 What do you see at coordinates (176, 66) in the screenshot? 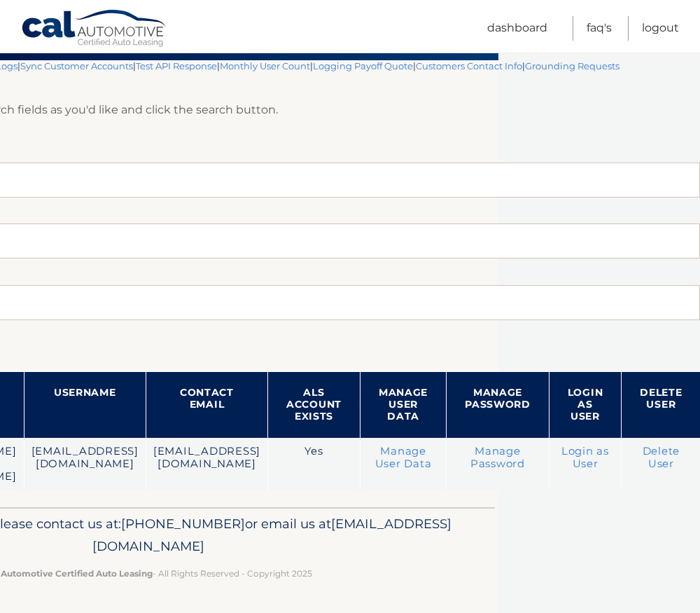
I see `a: Test API Response` at bounding box center [176, 66].